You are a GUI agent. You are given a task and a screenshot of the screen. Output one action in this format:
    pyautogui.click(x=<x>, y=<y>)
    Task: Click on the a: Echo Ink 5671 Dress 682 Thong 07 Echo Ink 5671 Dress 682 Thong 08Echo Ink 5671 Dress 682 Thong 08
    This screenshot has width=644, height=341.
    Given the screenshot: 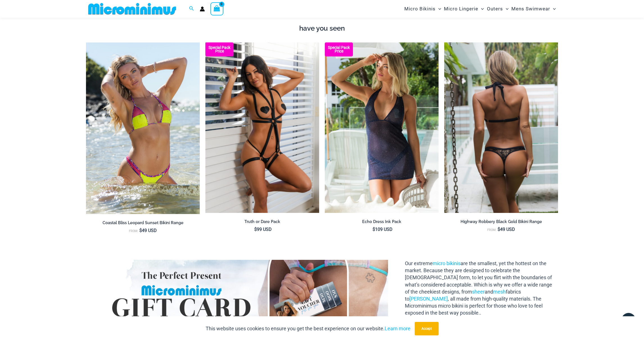 What is the action you would take?
    pyautogui.click(x=382, y=128)
    